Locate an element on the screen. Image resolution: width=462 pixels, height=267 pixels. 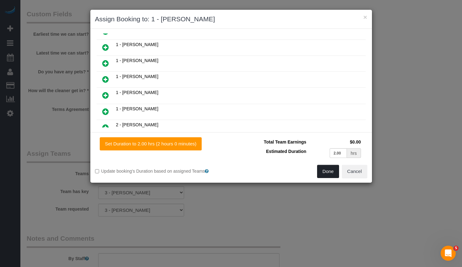
span: 5 is located at coordinates (456, 248).